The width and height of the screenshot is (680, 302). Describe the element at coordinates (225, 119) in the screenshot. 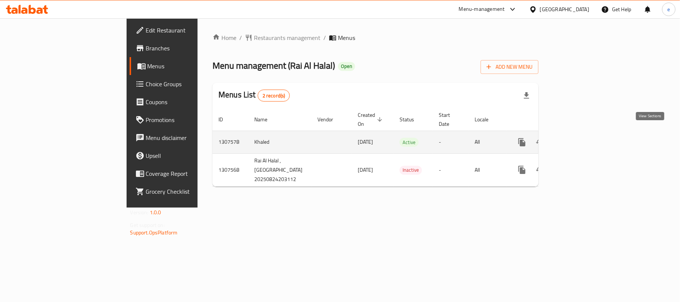

I see `span: ID` at that location.